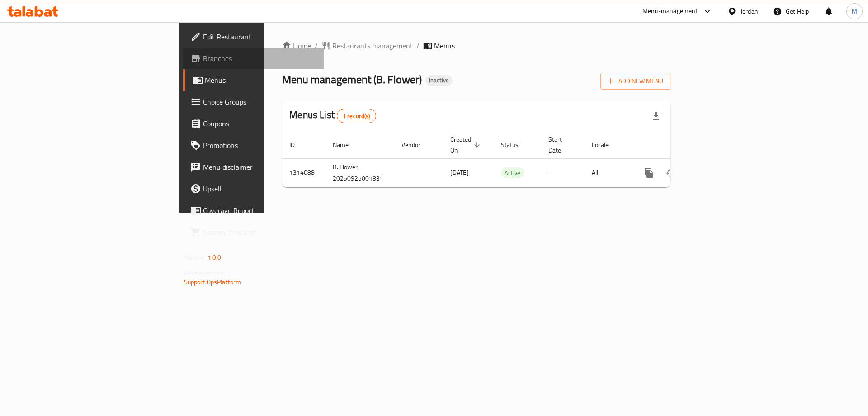 The height and width of the screenshot is (416, 868). I want to click on span: ID, so click(298, 145).